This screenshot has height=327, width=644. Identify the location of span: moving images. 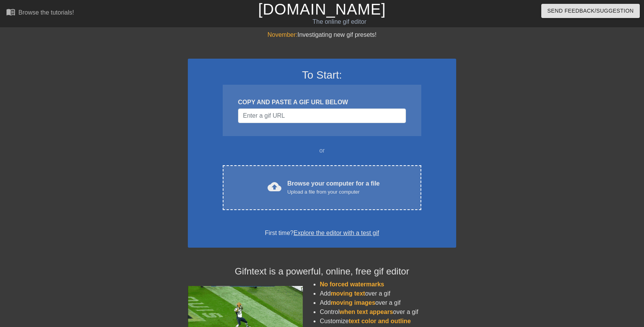
(353, 303).